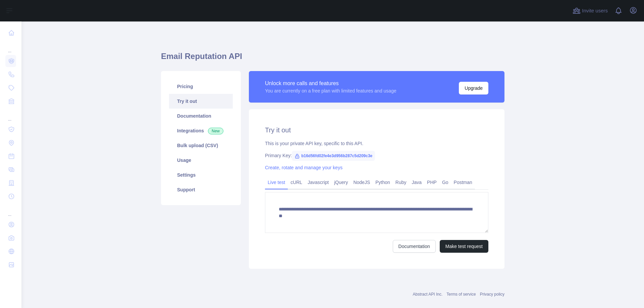 The height and width of the screenshot is (308, 644). I want to click on a: PHP, so click(432, 182).